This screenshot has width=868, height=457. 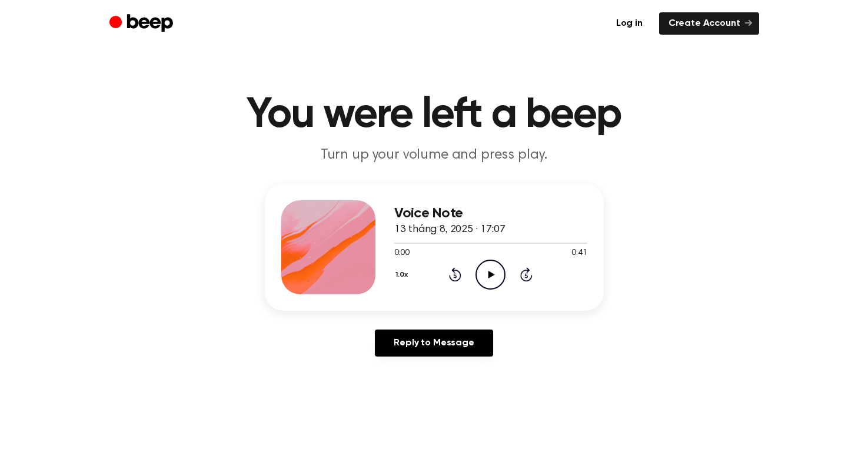 What do you see at coordinates (402, 253) in the screenshot?
I see `span: 0:00` at bounding box center [402, 253].